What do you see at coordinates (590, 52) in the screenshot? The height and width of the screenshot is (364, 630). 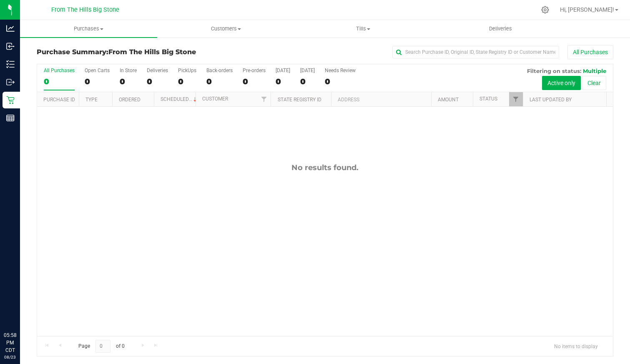 I see `button: All Purchases` at bounding box center [590, 52].